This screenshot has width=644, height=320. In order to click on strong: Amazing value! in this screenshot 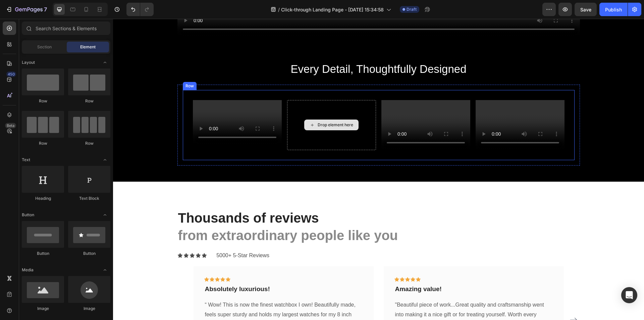, I will do `click(306, 270)`.